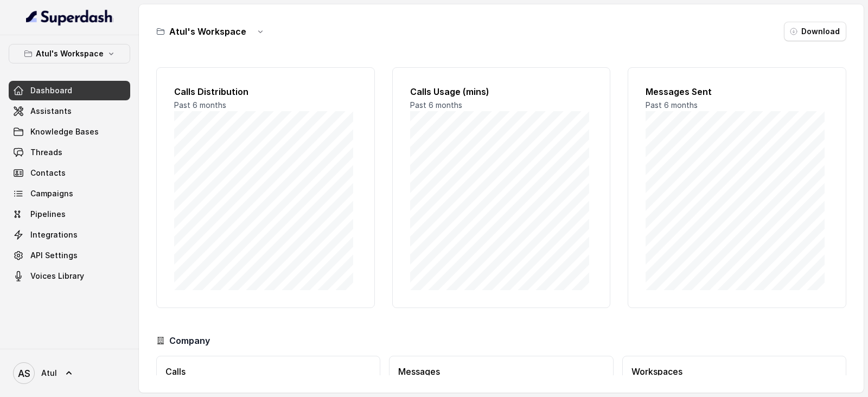 This screenshot has width=868, height=397. I want to click on span: Campaigns, so click(51, 193).